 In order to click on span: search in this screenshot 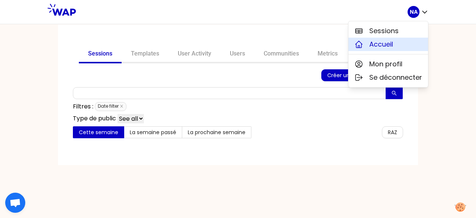, I will do `click(394, 93)`.